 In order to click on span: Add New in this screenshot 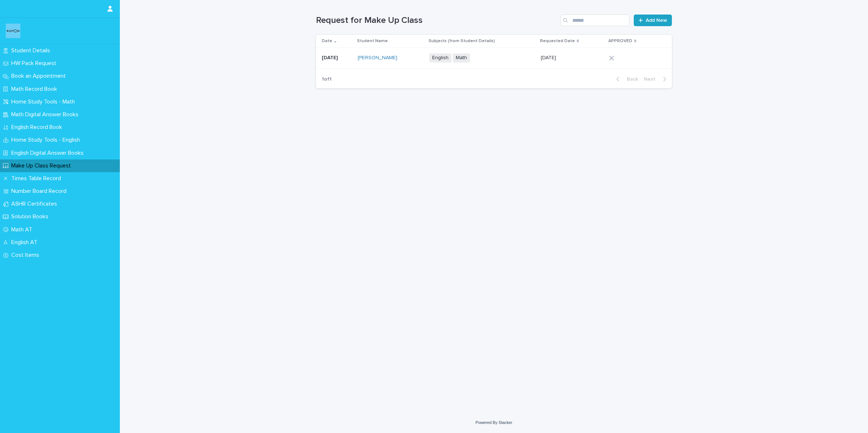, I will do `click(656, 20)`.